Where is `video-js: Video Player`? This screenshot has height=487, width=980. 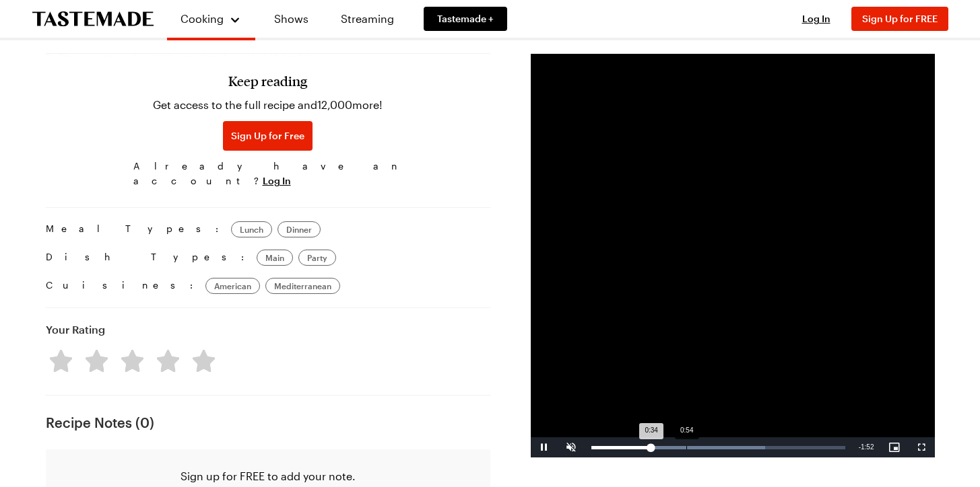 video-js: Video Player is located at coordinates (733, 255).